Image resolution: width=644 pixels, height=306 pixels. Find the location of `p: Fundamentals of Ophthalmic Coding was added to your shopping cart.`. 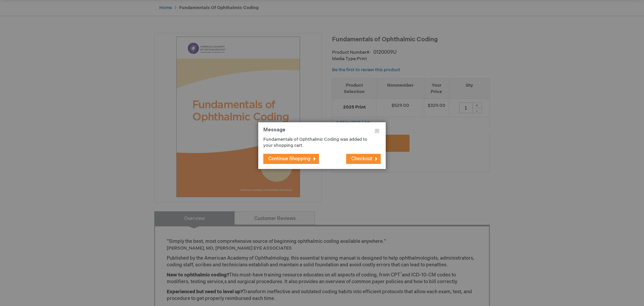

p: Fundamentals of Ophthalmic Coding was added to your shopping cart. is located at coordinates (317, 142).